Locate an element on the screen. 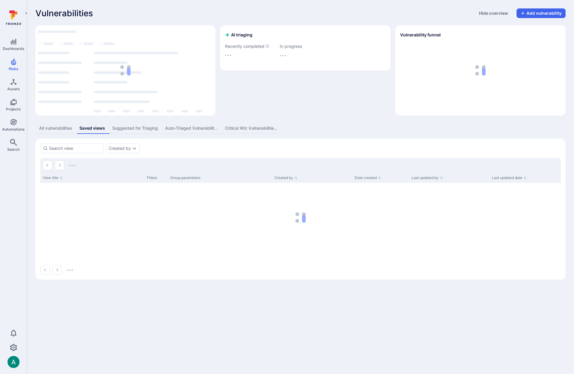 This screenshot has width=574, height=374. div: Filters is located at coordinates (156, 178).